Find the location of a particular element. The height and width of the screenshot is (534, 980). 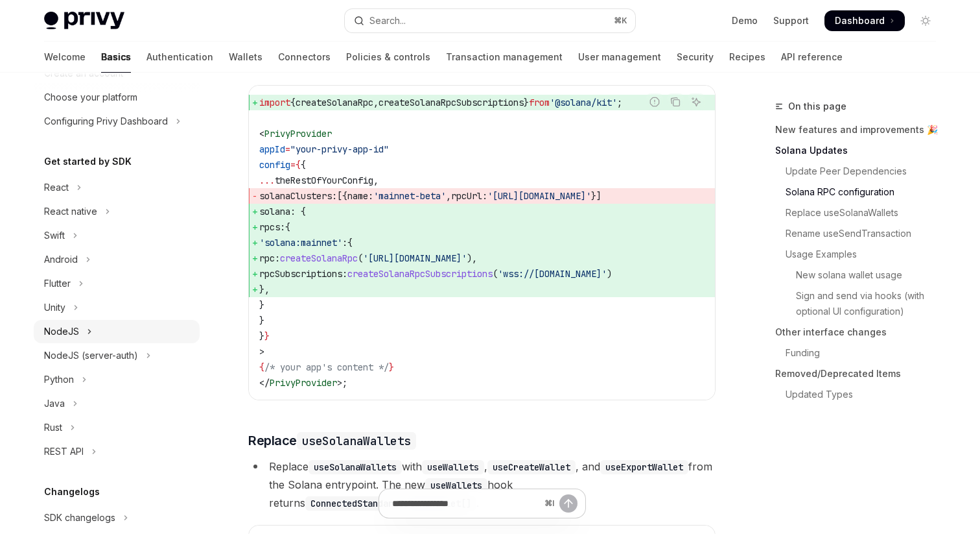

span: createSolanaRpc is located at coordinates (335, 102).